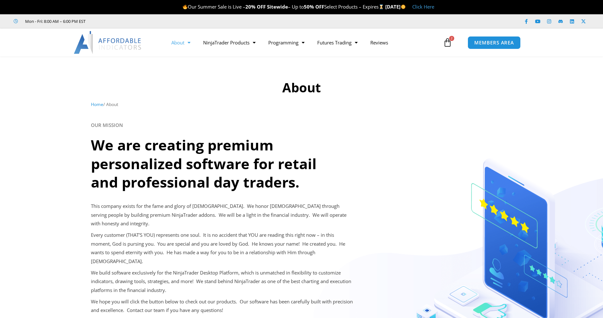  Describe the element at coordinates (303, 43) in the screenshot. I see `nav: Menu` at that location.